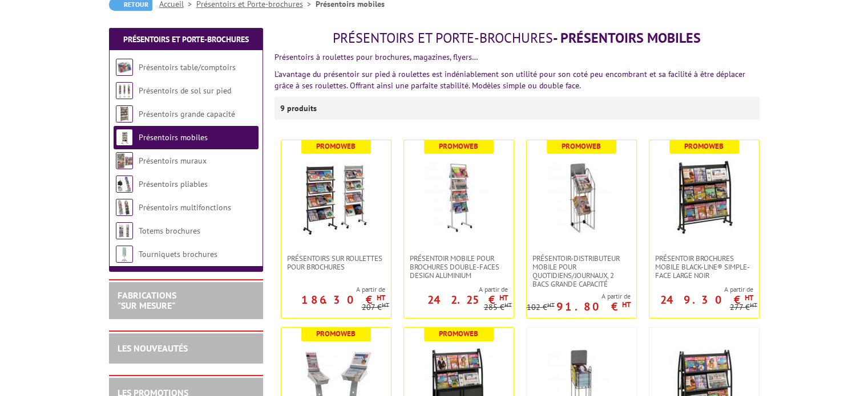 This screenshot has width=868, height=396. What do you see at coordinates (186, 39) in the screenshot?
I see `a: Présentoirs et Porte-brochures` at bounding box center [186, 39].